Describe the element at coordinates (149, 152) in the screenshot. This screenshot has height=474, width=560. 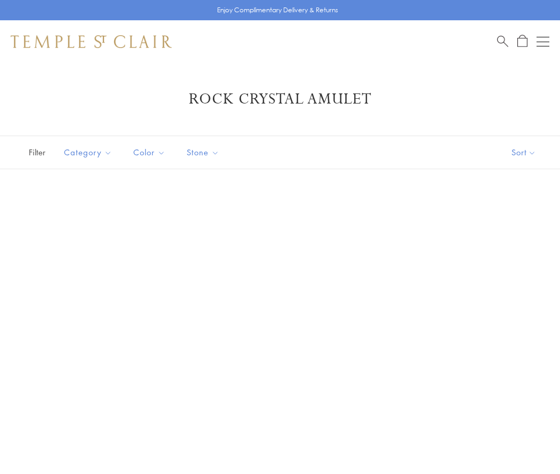
I see `button: Color` at that location.